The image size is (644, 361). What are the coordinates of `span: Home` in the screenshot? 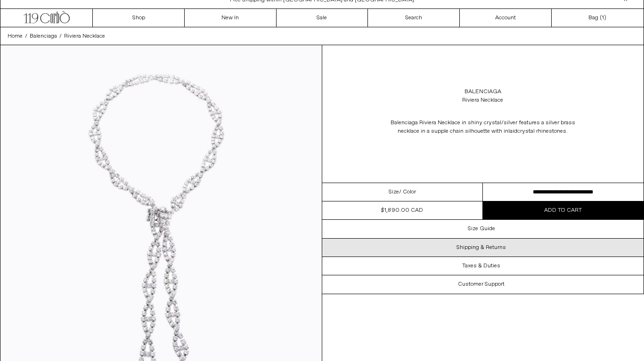 It's located at (15, 36).